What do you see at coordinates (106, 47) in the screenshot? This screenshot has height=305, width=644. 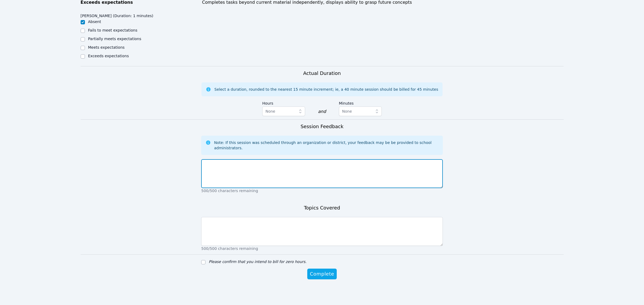 I see `label: Meets expectations` at bounding box center [106, 47].